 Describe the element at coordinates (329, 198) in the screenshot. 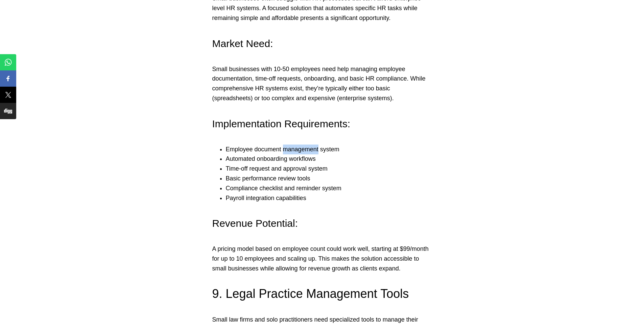

I see `li: Payroll integration capabilities` at that location.